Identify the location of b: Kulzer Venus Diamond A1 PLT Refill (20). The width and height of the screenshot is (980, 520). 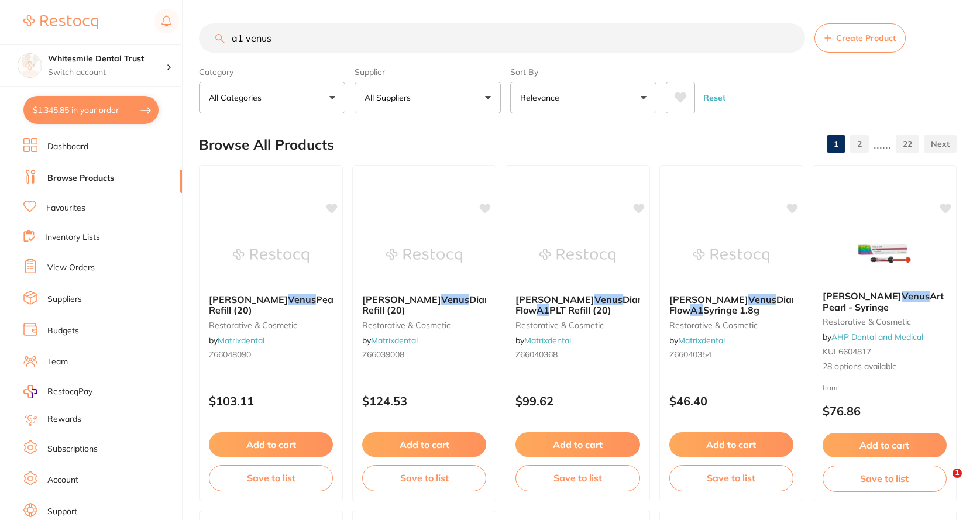
(424, 305).